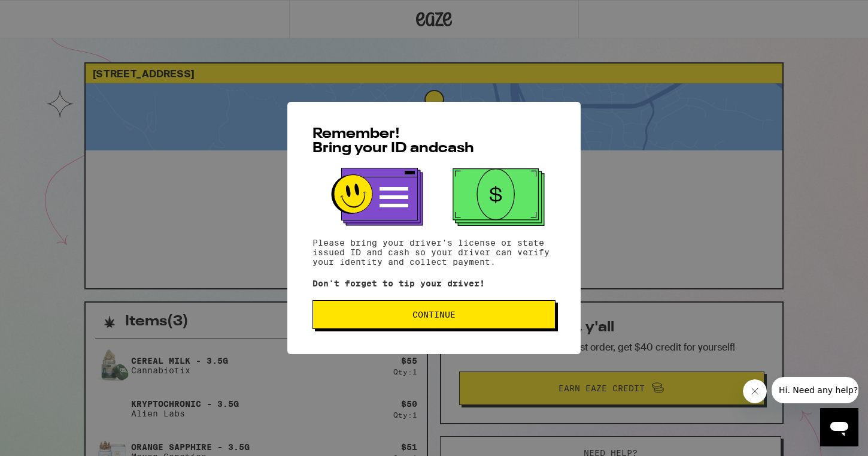  What do you see at coordinates (434, 283) in the screenshot?
I see `p: Don't forget to tip your driver!` at bounding box center [434, 283].